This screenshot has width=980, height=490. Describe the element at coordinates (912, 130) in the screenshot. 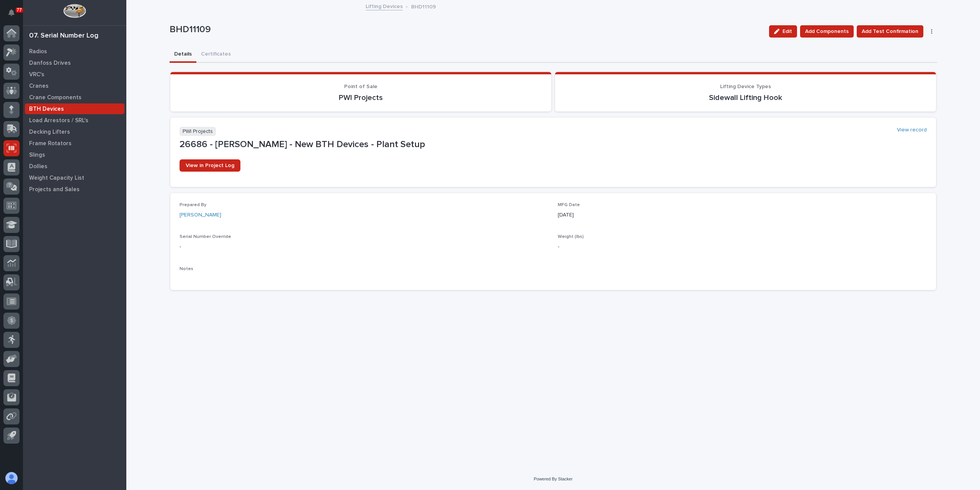

I see `a: View record` at that location.